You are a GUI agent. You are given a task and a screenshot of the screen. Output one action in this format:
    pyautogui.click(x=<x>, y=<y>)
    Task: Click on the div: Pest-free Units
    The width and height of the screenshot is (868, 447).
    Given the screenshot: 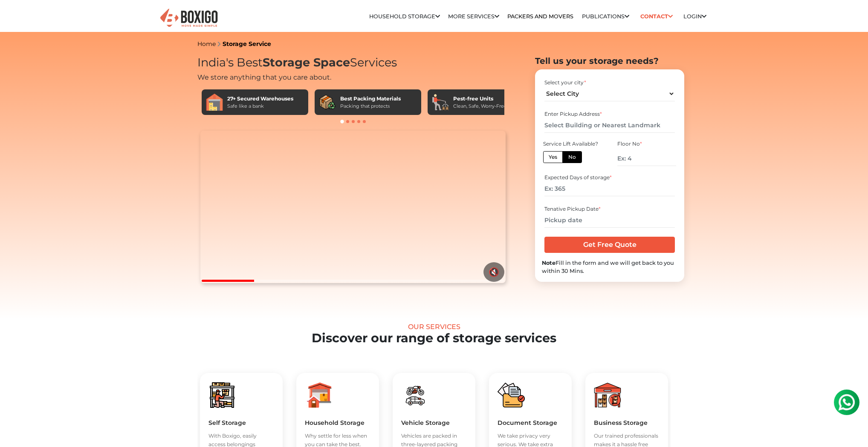 What is the action you would take?
    pyautogui.click(x=480, y=99)
    